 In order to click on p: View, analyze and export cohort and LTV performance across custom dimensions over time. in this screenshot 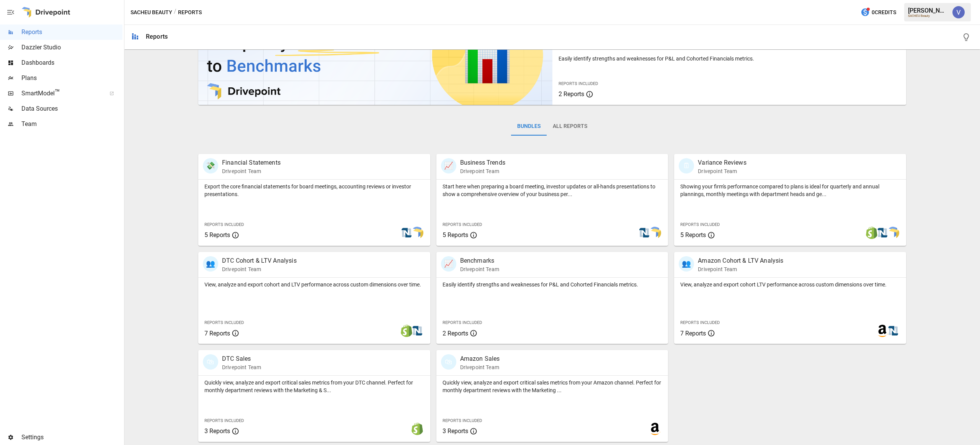, I will do `click(314, 284)`.